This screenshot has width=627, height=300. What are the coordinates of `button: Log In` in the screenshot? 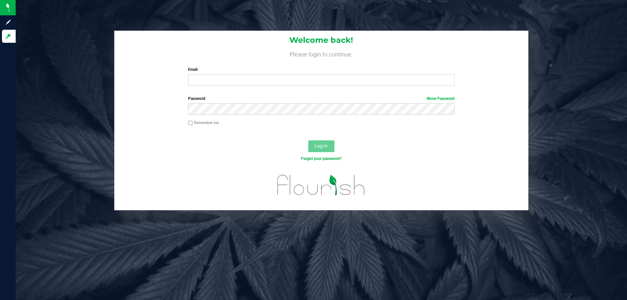 It's located at (321, 146).